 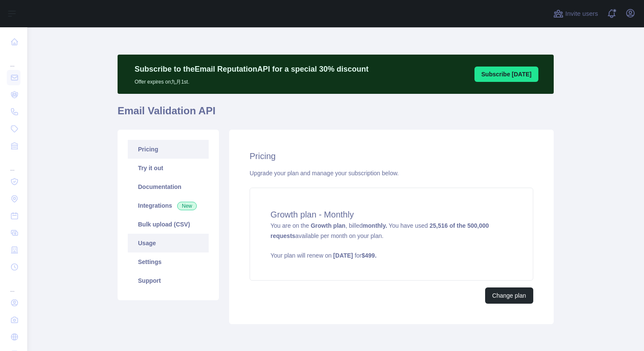 I want to click on div: Upgrade your plan and manage your subscription below., so click(x=391, y=173).